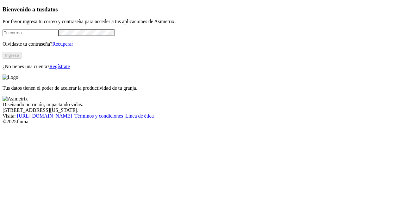  I want to click on p: Olvidaste tu contraseña?, so click(203, 44).